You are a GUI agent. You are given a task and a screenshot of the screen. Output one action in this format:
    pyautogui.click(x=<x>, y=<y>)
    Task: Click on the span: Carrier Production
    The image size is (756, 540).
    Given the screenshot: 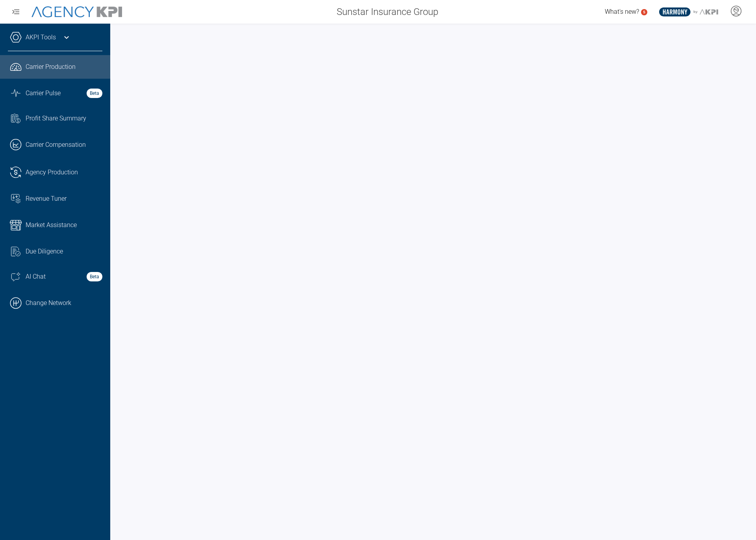 What is the action you would take?
    pyautogui.click(x=50, y=67)
    